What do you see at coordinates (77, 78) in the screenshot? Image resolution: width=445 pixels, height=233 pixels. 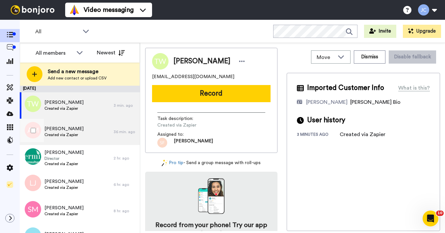 I see `span: Add new contact or upload CSV` at bounding box center [77, 78].